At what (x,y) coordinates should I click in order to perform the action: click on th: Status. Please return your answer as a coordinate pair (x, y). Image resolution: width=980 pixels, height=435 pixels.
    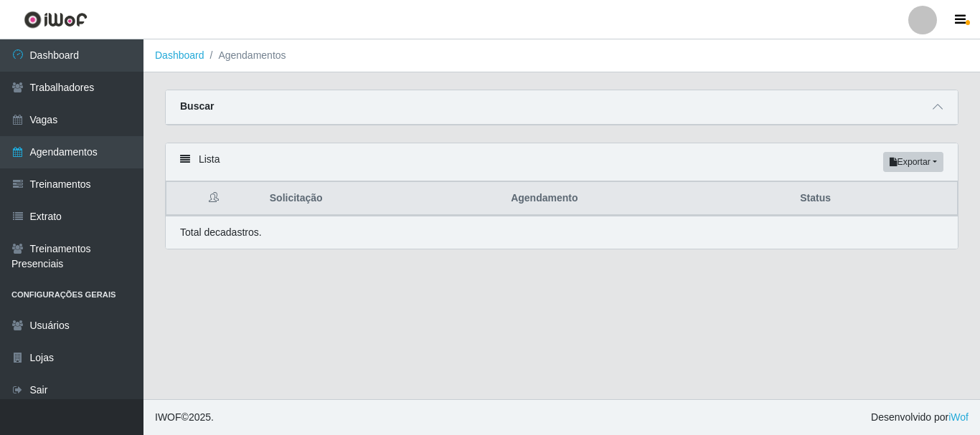
    Looking at the image, I should click on (874, 198).